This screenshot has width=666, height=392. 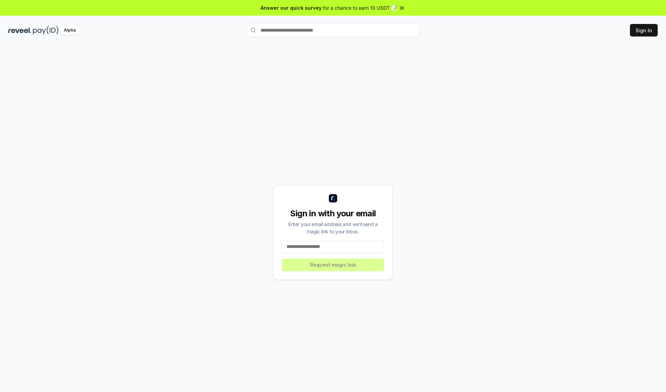 What do you see at coordinates (644, 30) in the screenshot?
I see `button: Sign In` at bounding box center [644, 30].